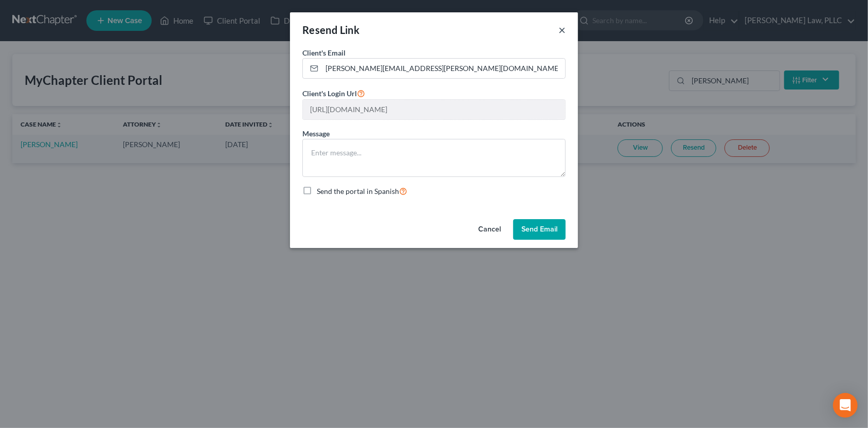 This screenshot has height=428, width=868. I want to click on span: Send the portal in Spanish, so click(358, 191).